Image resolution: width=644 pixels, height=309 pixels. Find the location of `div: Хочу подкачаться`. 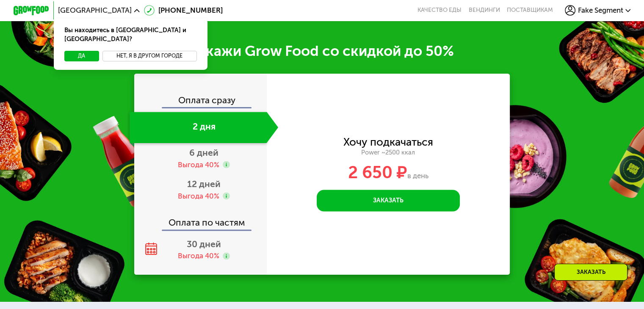

div: Хочу подкачаться is located at coordinates (388, 142).